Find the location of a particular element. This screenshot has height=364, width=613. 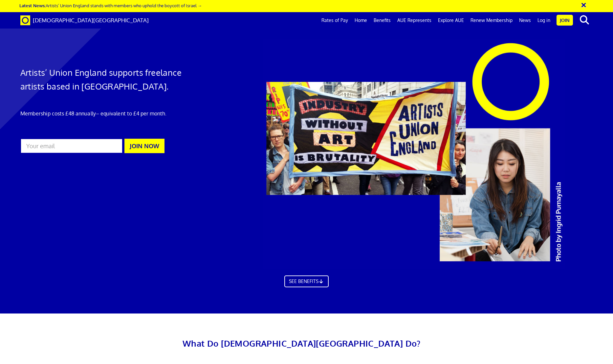

button: JOIN NOW is located at coordinates (144, 146).